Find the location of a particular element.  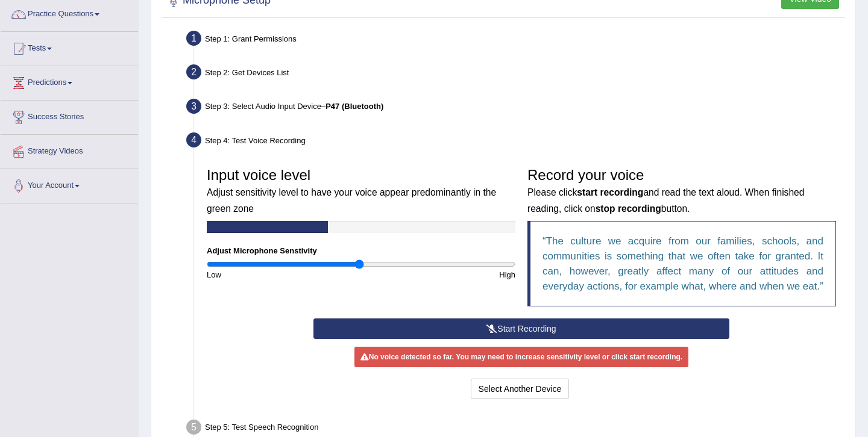

div: Step 2: Get Devices List is located at coordinates (516, 74).